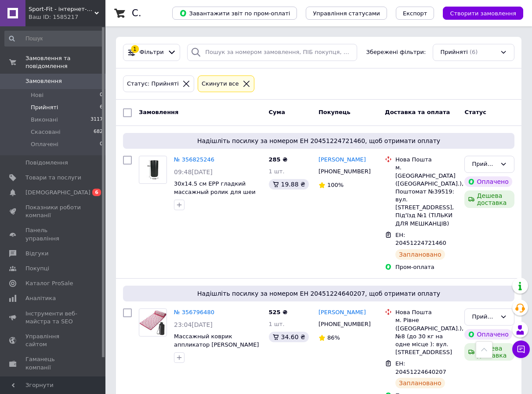 This screenshot has width=532, height=394. What do you see at coordinates (97, 120) in the screenshot?
I see `span: 3117` at bounding box center [97, 120].